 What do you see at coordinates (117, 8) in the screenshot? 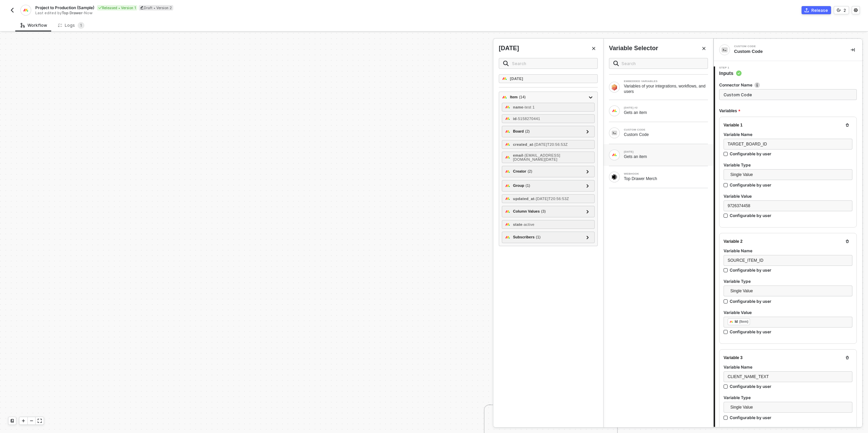
I see `div: Released • Version 1` at bounding box center [117, 8].